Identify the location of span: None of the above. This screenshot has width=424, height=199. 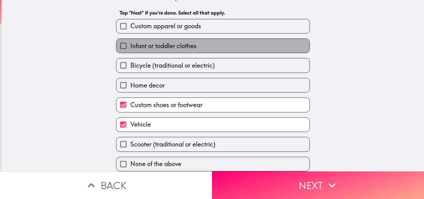
(156, 164).